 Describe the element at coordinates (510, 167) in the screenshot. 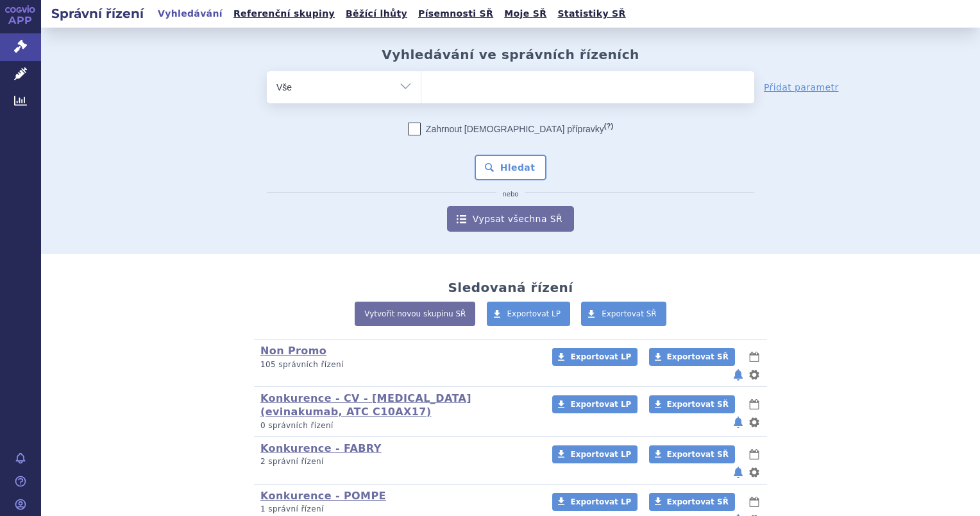

I see `button: Hledat` at that location.